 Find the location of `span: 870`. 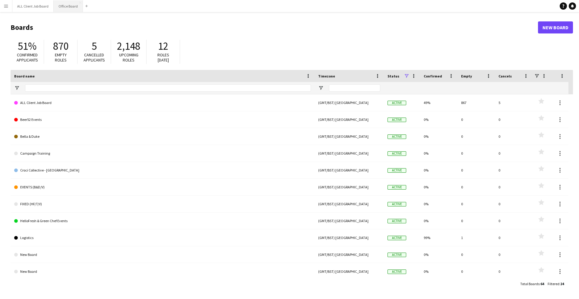

span: 870 is located at coordinates (61, 46).